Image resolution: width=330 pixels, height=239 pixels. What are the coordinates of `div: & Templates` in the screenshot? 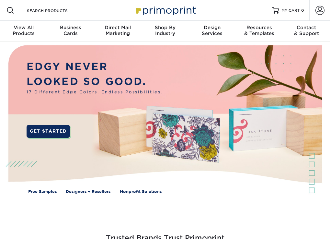 It's located at (259, 30).